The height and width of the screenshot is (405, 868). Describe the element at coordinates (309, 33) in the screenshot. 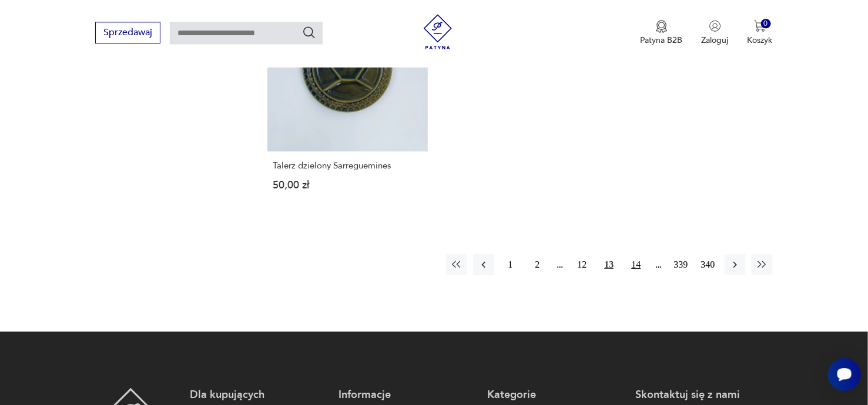

I see `button: Szukaj` at that location.